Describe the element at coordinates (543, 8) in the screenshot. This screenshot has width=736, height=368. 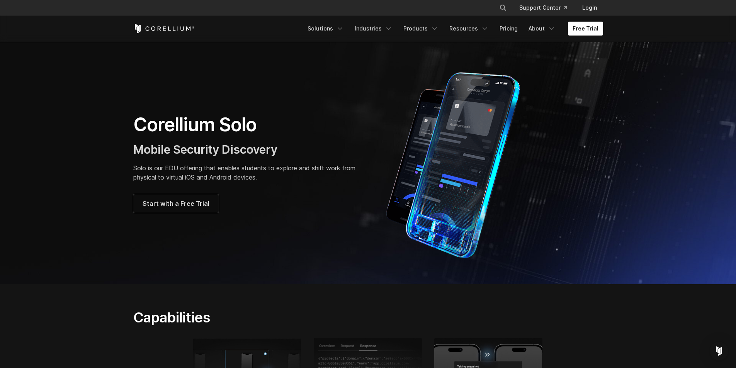
I see `a: Support Center` at that location.